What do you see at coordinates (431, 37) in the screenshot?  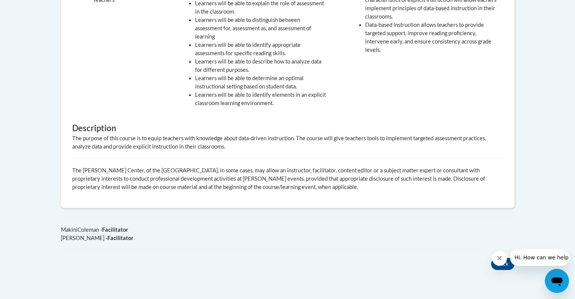 I see `li: Data-based instruction allows teachers to provide targeted support, improve reading proficiency, ...` at bounding box center [431, 37].